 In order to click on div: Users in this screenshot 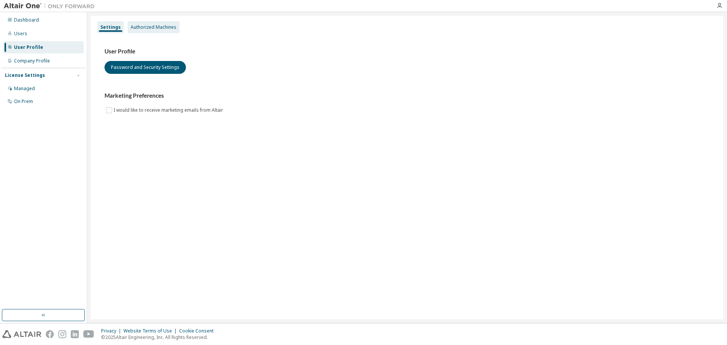, I will do `click(20, 34)`.